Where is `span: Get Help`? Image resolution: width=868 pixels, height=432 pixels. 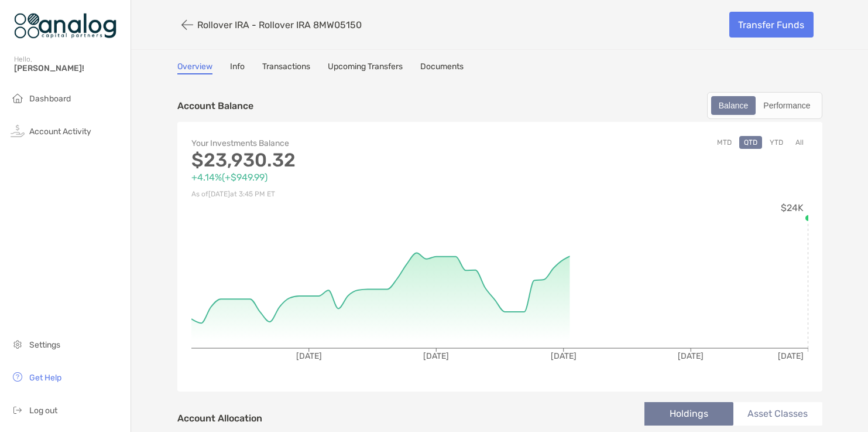
span: Get Help is located at coordinates (45, 377).